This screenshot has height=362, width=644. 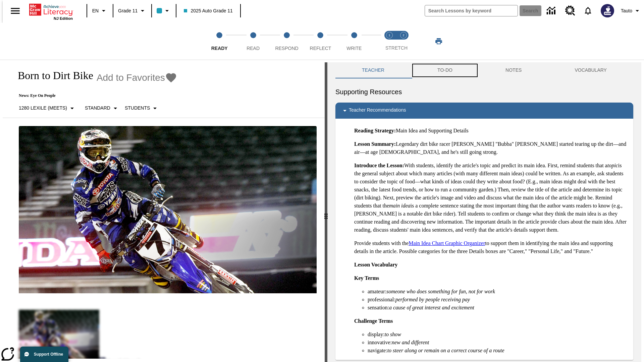 What do you see at coordinates (491, 131) in the screenshot?
I see `p: Main Idea and Supporting Details` at bounding box center [491, 131].